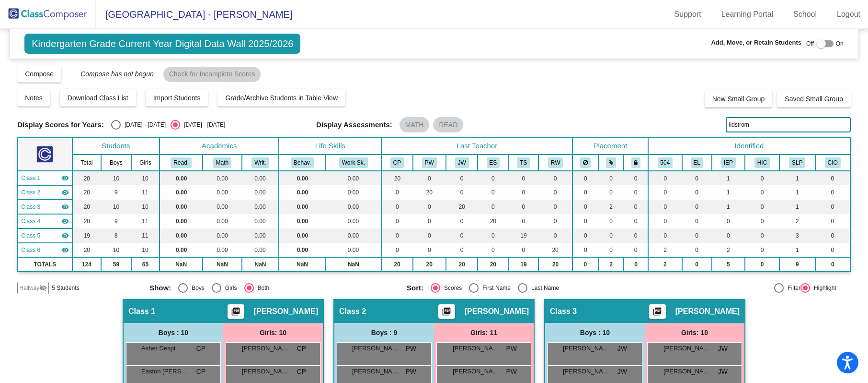 This screenshot has width=868, height=383. What do you see at coordinates (429, 163) in the screenshot?
I see `button: PW` at bounding box center [429, 163].